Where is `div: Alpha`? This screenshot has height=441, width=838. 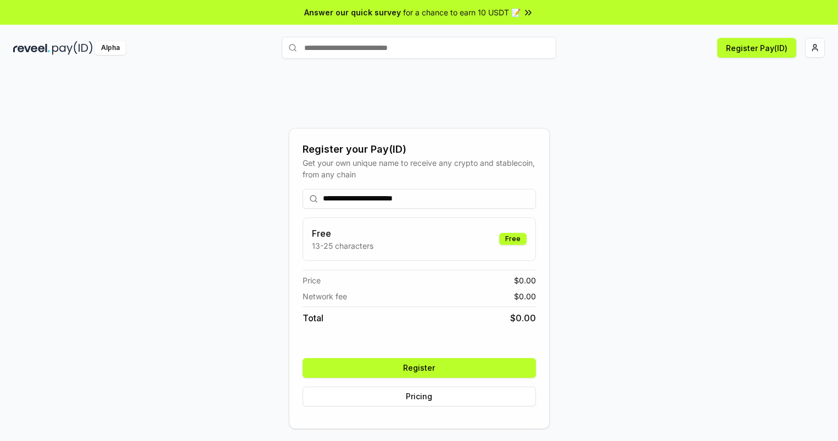
div: Alpha is located at coordinates (110, 48).